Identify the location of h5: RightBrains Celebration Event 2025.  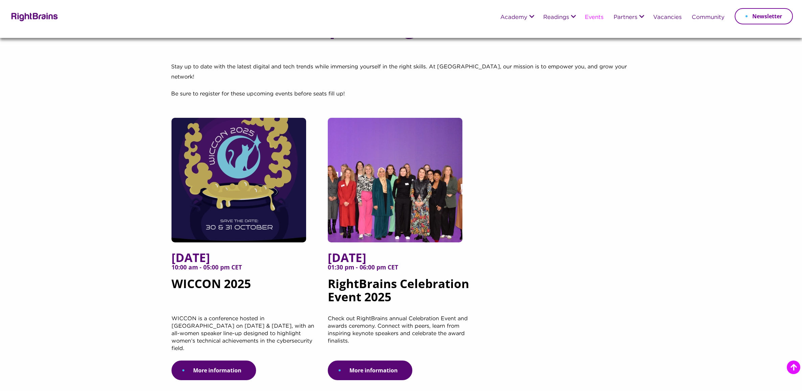
(401, 283).